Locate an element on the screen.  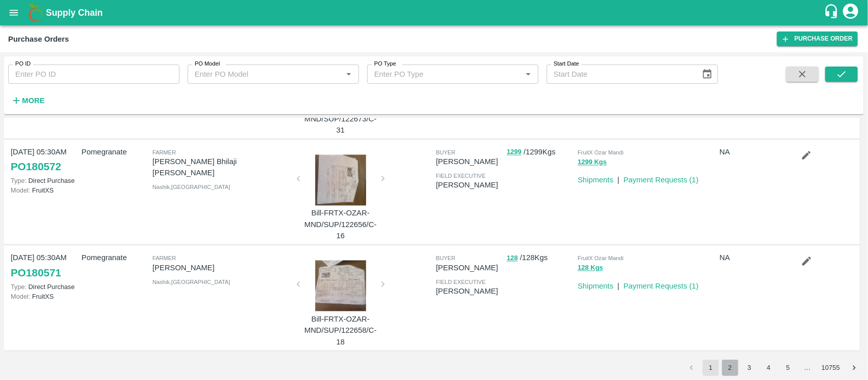
button: Go to next page is located at coordinates (854, 368).